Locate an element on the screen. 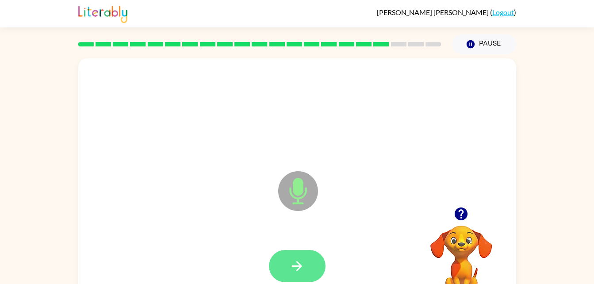 The height and width of the screenshot is (284, 594). a: Logout is located at coordinates (503, 12).